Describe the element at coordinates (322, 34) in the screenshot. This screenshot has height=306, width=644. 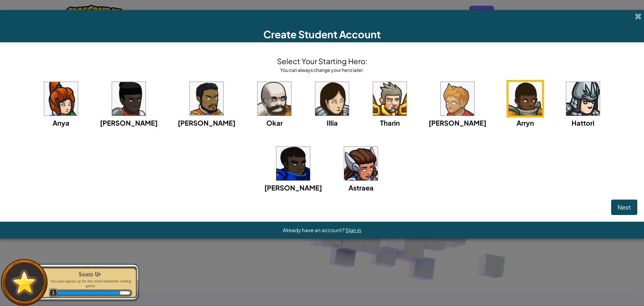
I see `span: Create Student Account` at that location.